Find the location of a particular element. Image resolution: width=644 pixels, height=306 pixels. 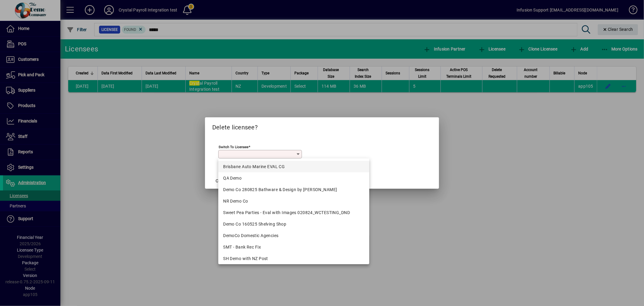

mat-option: Demo Co 160525 Shelving Shop is located at coordinates (294, 224).